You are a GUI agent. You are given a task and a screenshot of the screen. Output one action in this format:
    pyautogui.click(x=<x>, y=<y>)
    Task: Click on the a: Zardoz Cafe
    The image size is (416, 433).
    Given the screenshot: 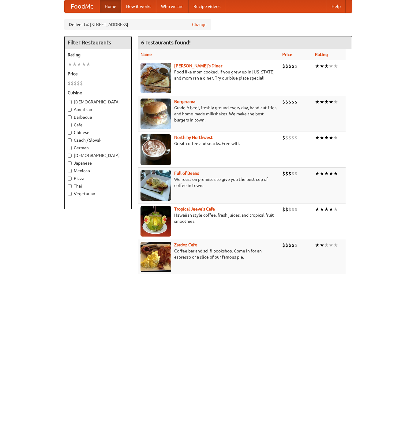 What is the action you would take?
    pyautogui.click(x=185, y=245)
    